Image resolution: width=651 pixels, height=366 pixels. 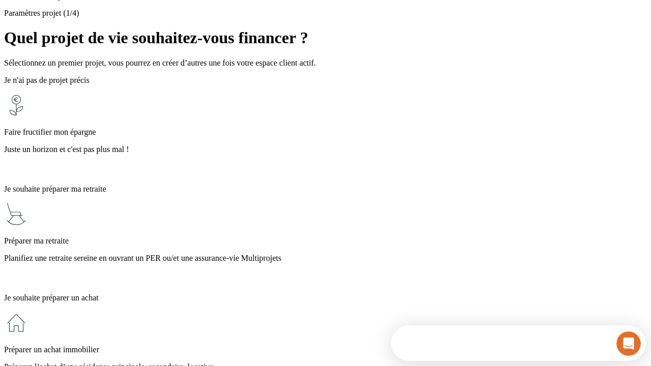 I want to click on p: Je souhaite préparer ma retraite, so click(x=325, y=189).